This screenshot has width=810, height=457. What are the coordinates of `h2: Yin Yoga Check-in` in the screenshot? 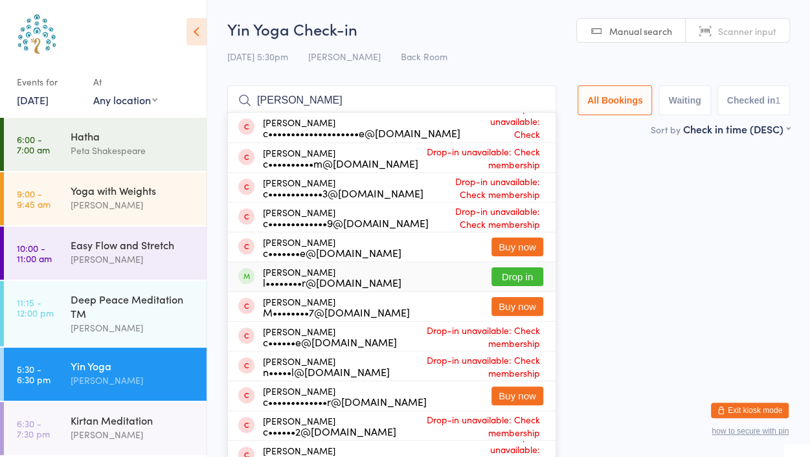 It's located at (508, 28).